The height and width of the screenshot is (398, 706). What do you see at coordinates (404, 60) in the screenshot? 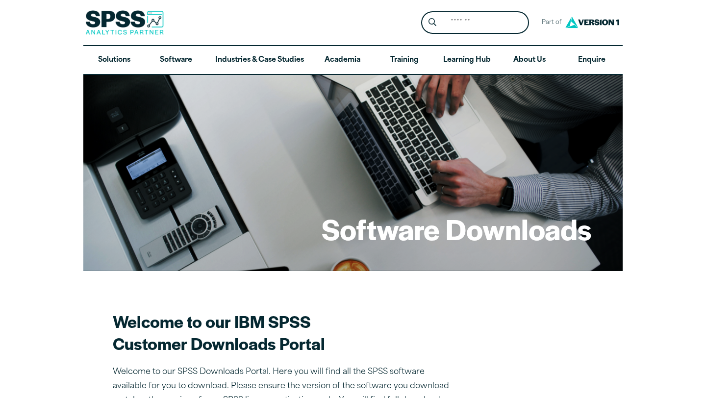
I see `a: Training` at bounding box center [404, 60].